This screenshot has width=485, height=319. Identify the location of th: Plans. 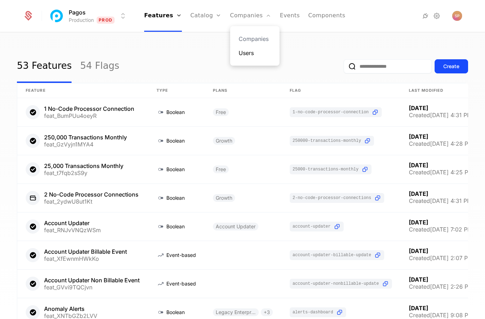
(243, 91).